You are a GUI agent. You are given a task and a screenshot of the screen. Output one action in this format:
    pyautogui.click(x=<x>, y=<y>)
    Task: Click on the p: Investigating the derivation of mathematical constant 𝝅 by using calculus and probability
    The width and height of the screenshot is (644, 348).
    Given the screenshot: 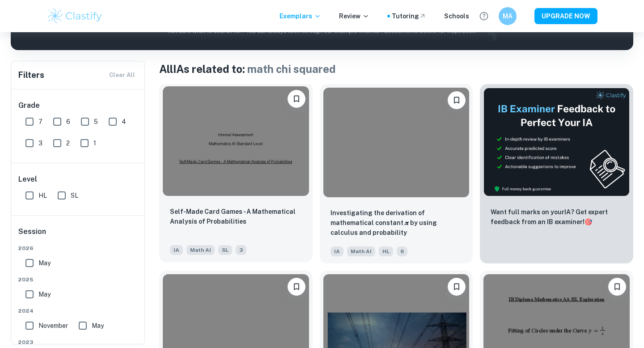 What is the action you would take?
    pyautogui.click(x=396, y=223)
    